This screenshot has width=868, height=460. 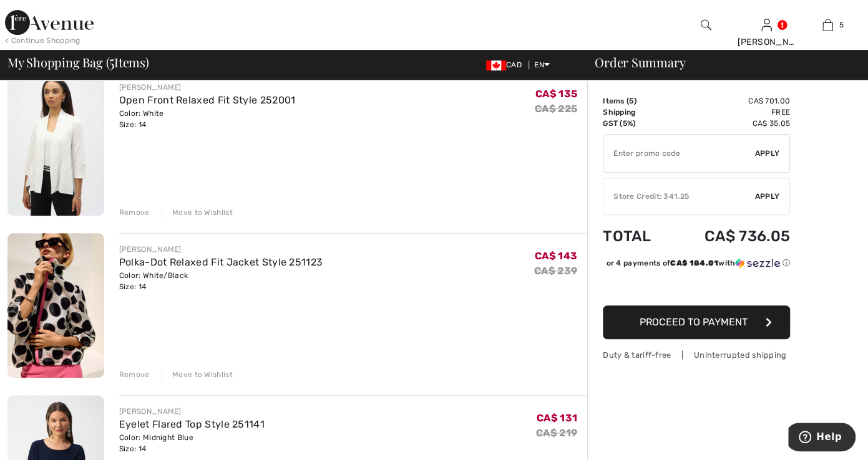 What do you see at coordinates (56, 144) in the screenshot?
I see `img: Open Front Relaxed Fit Style 252001` at bounding box center [56, 144].